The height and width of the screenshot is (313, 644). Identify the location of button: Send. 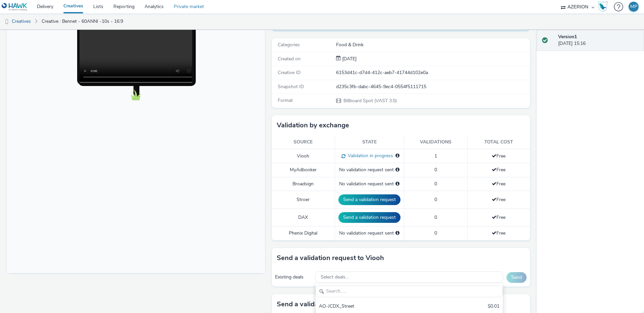
(517, 277).